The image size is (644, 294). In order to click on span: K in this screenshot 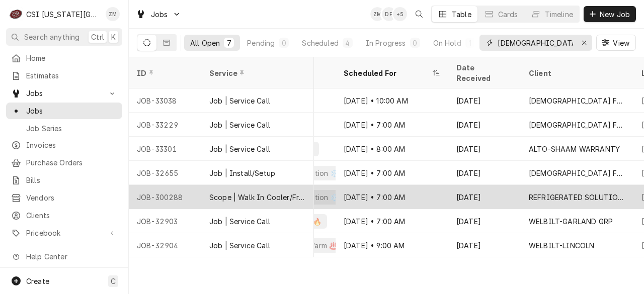, I will do `click(113, 36)`.